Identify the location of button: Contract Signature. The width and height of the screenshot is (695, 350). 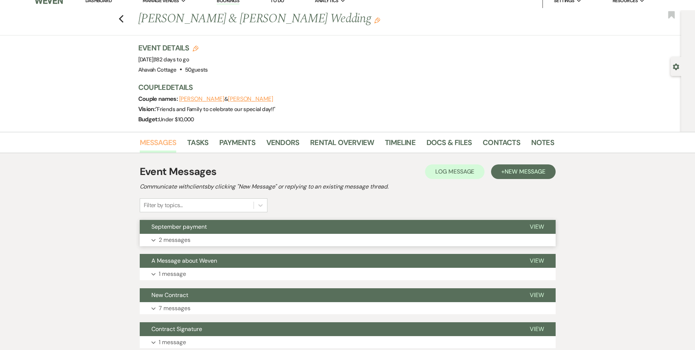
(329, 329).